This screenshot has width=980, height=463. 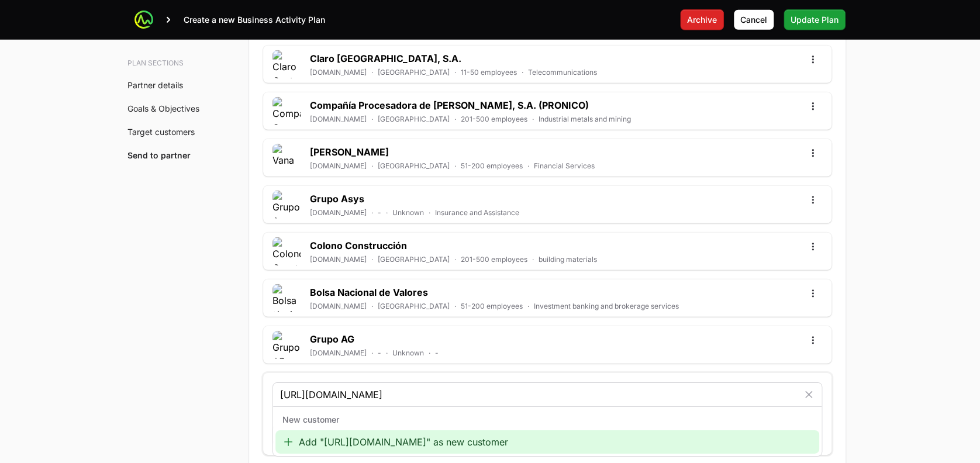 I want to click on span: Update Plan, so click(x=814, y=20).